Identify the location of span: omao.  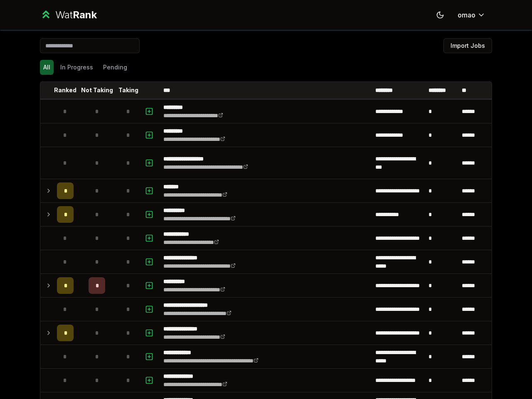
(466, 15).